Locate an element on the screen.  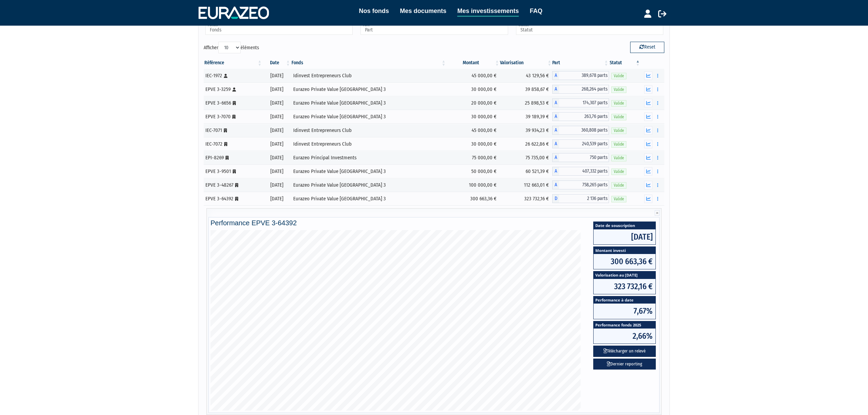
th: Statut : activer pour trier la colonne par ordre d&eacute;croissant is located at coordinates (625, 63).